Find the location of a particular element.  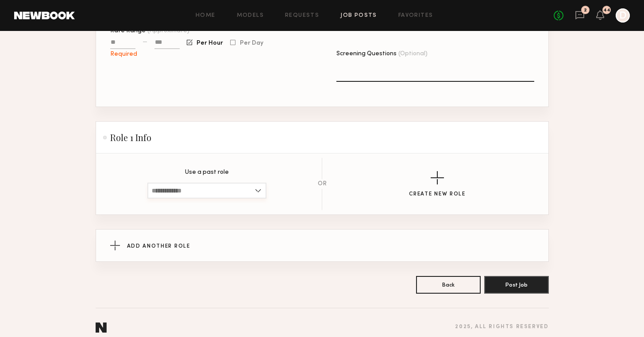

span: Per Hour is located at coordinates (210, 44).